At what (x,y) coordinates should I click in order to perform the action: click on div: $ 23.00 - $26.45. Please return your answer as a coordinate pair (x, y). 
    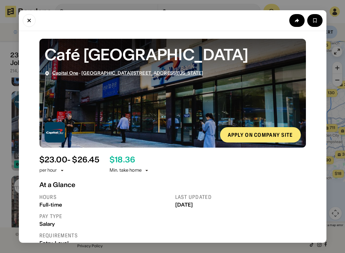
    Looking at the image, I should click on (69, 160).